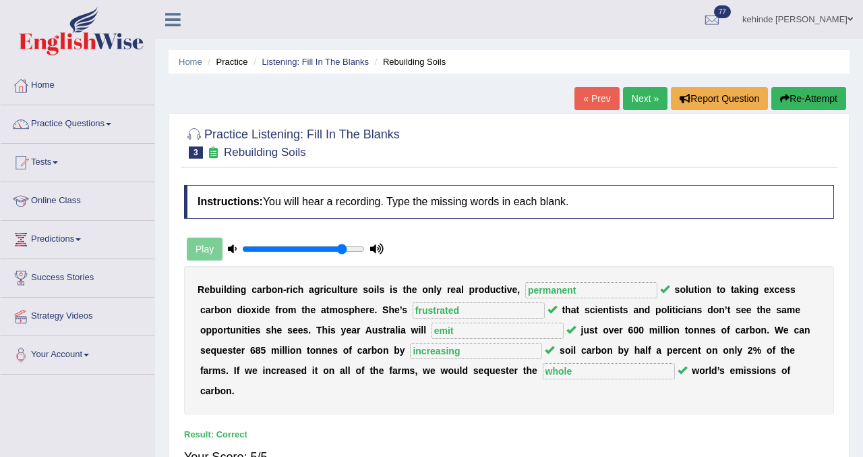  Describe the element at coordinates (509, 202) in the screenshot. I see `h4: You will hear a recording. Type the missing words in each blank.` at that location.